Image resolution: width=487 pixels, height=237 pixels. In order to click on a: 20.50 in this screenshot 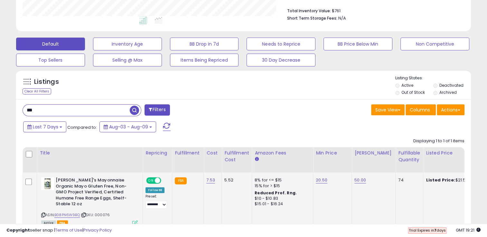, I will do `click(321, 180)`.